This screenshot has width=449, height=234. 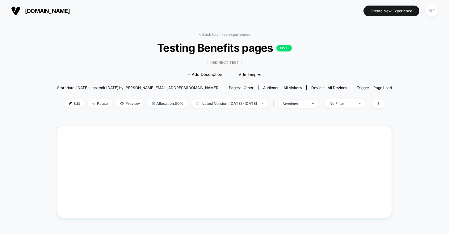 What do you see at coordinates (432, 11) in the screenshot?
I see `div: ME` at bounding box center [432, 11].